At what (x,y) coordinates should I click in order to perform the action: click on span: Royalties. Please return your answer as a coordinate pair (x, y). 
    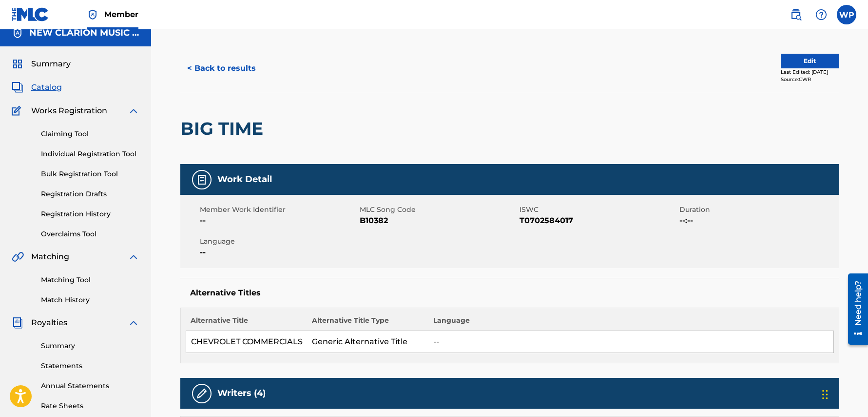
    Looking at the image, I should click on (50, 323).